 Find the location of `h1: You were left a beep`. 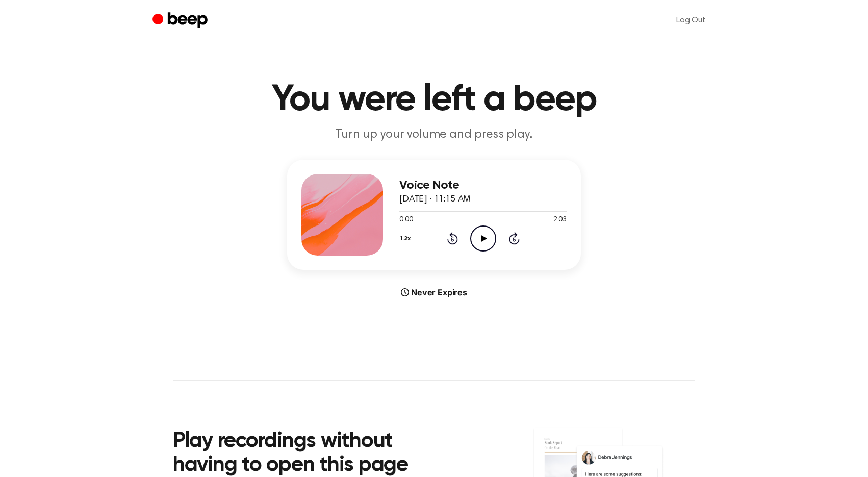

h1: You were left a beep is located at coordinates (434, 100).